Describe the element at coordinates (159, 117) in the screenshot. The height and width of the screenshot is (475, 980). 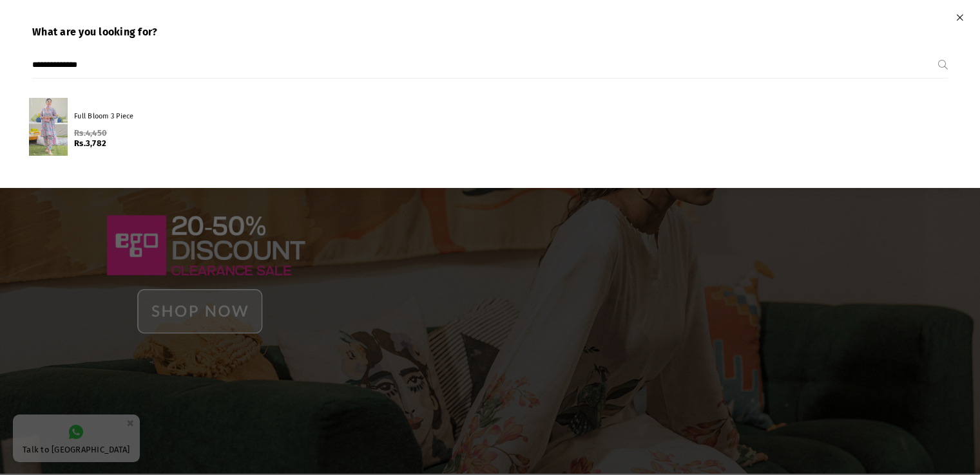
I see `p: Full Bloom 3 Piece` at that location.